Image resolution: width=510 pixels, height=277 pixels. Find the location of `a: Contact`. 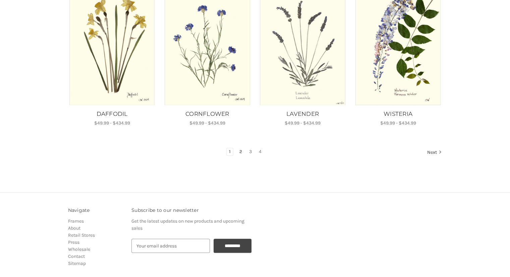

a: Contact is located at coordinates (76, 256).